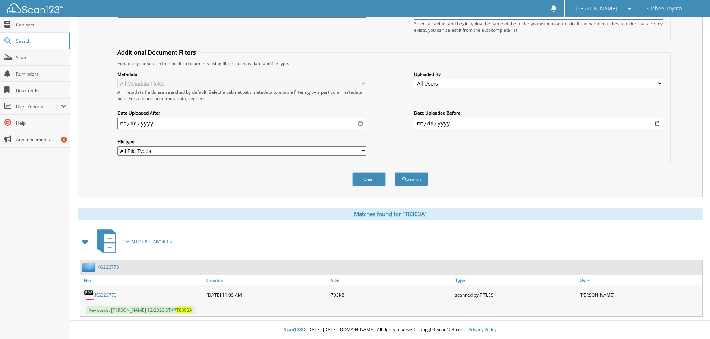 This screenshot has height=339, width=710. I want to click on span: Help, so click(41, 123).